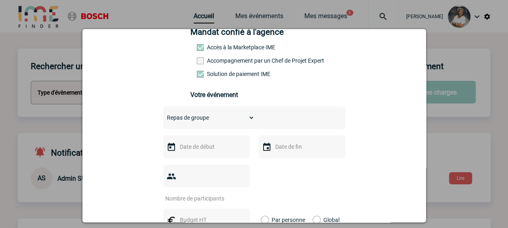  I want to click on label: Prestation payante, so click(215, 61).